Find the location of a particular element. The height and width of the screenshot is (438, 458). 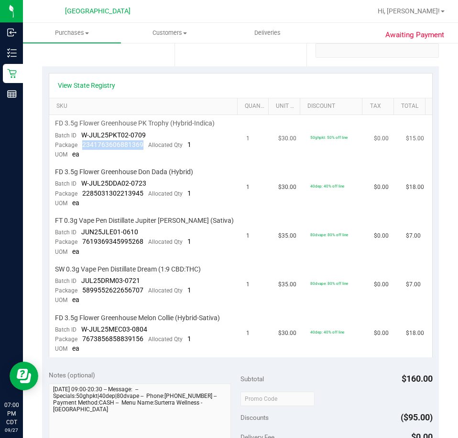

span: 2341763606881369 is located at coordinates (113, 145).